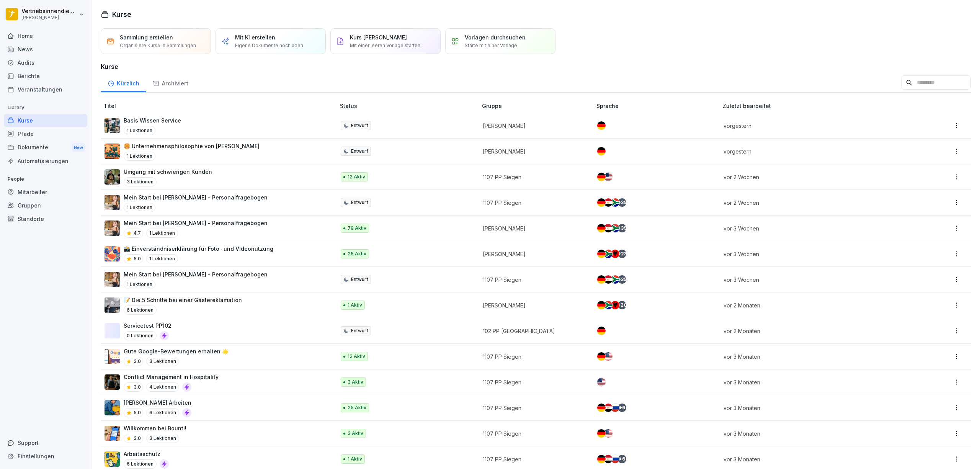 This screenshot has height=469, width=980. I want to click on a: Kürzlich, so click(124, 82).